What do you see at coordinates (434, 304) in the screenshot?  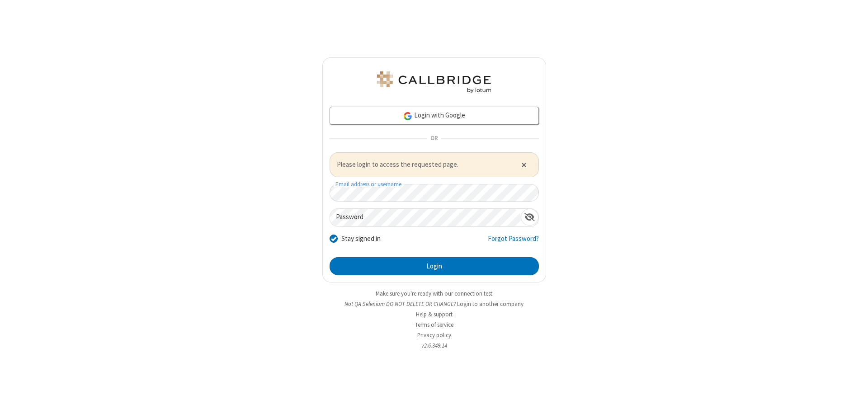 I see `li: Not QA Selenium DO NOT DELETE OR CHANGE?` at bounding box center [434, 304].